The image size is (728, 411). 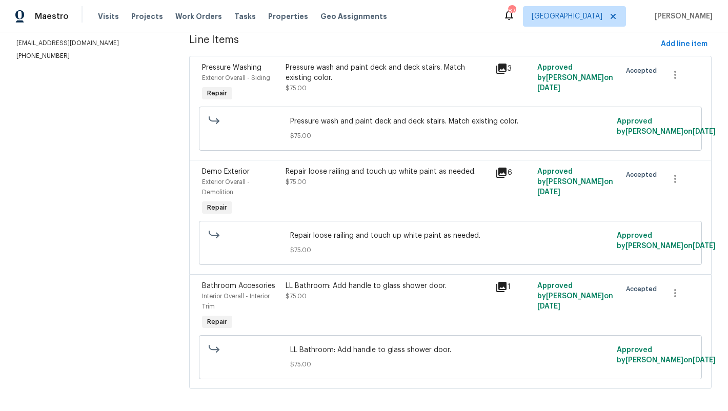 What do you see at coordinates (450, 122) in the screenshot?
I see `span: Pressure wash and paint deck and deck stairs. Match existing color.` at bounding box center [450, 122].